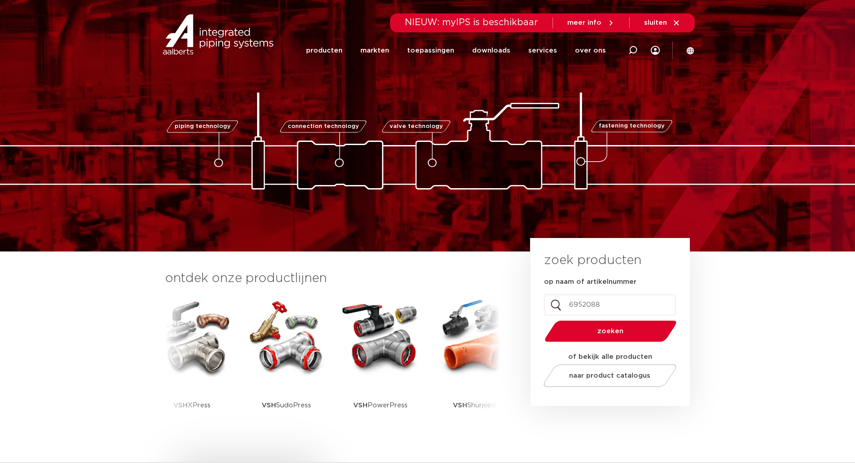 The image size is (855, 463). I want to click on a: sluiten, so click(662, 23).